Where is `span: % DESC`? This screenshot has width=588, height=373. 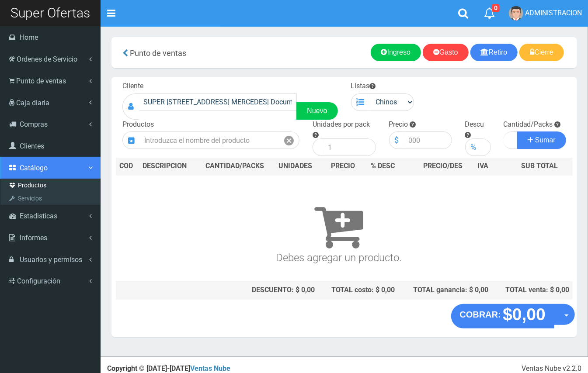 span: % DESC is located at coordinates (383, 165).